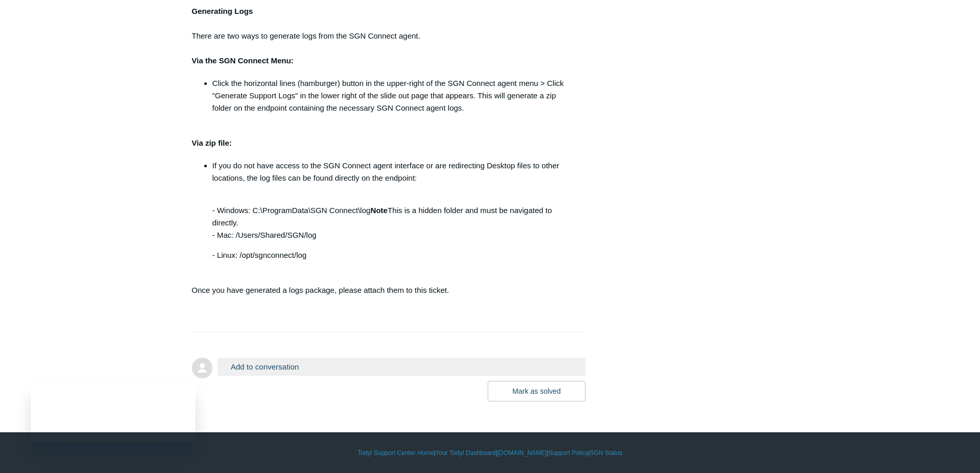 This screenshot has width=980, height=473. I want to click on a: Your Todyl Dashboard, so click(465, 453).